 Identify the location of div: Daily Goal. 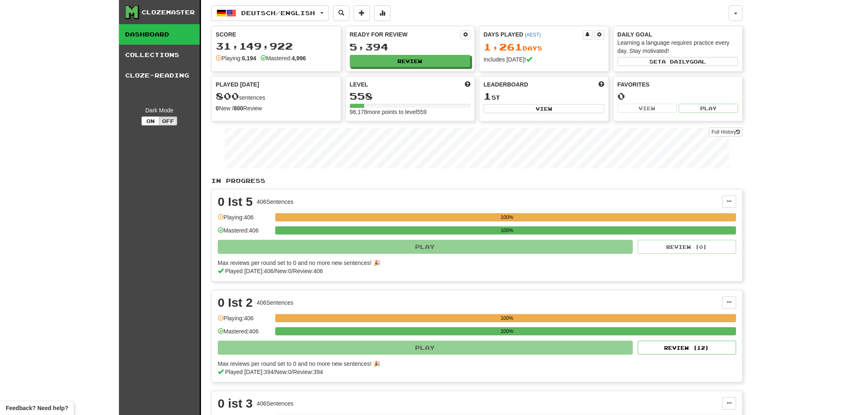
(678, 35).